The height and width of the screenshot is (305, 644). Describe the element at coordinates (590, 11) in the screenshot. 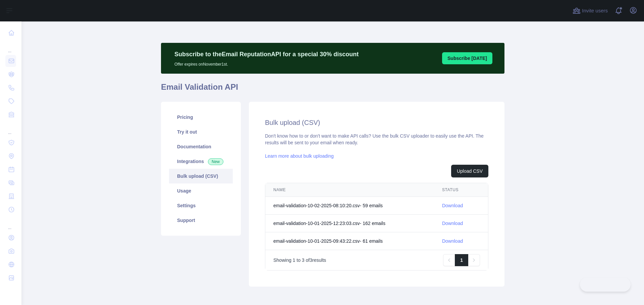

I see `button: Invite users` at that location.